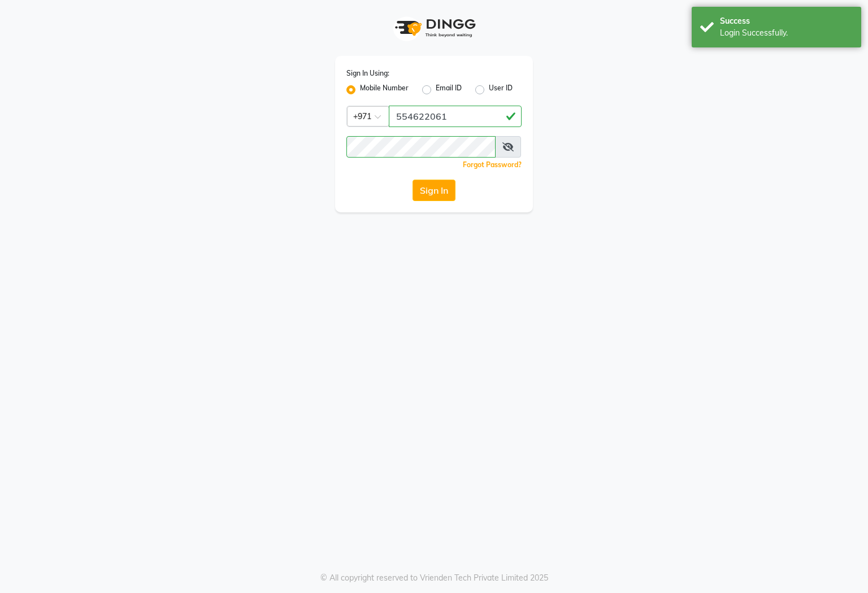  Describe the element at coordinates (492, 164) in the screenshot. I see `a: Forgot Password?` at that location.